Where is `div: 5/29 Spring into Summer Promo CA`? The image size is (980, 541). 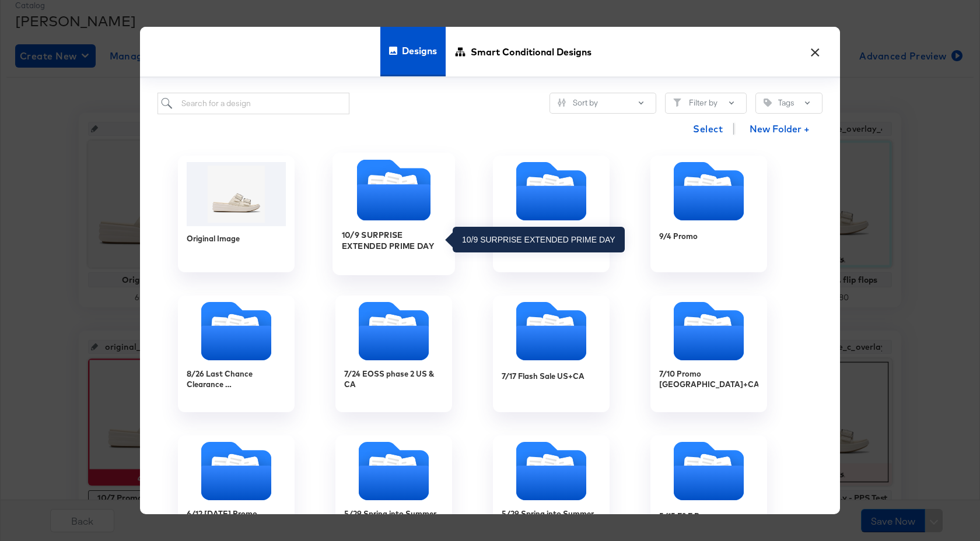 div: 5/29 Spring into Summer Promo CA is located at coordinates (394, 518).